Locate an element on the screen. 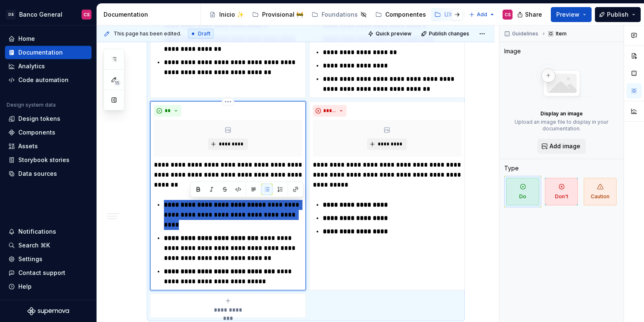 This screenshot has width=644, height=322. div: Inicio ✨ is located at coordinates (231, 15).